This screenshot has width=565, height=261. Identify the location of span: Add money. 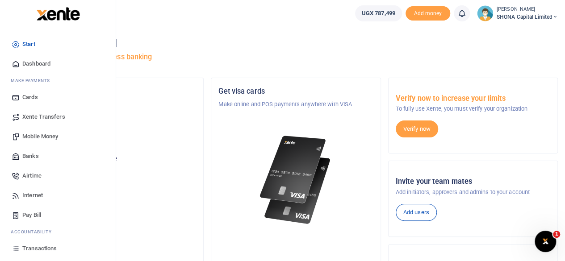
(428, 13).